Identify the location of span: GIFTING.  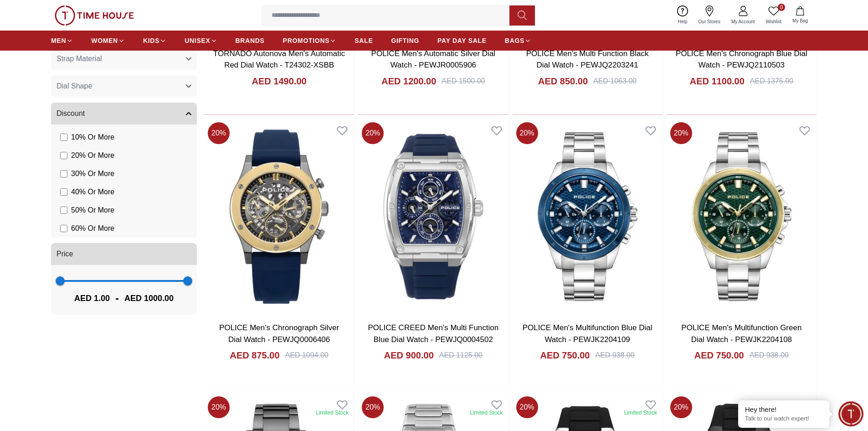
(405, 41).